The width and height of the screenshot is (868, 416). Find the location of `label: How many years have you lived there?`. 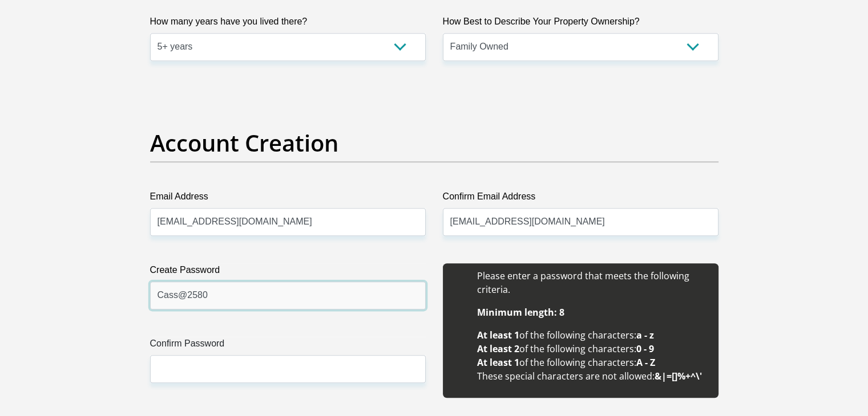

label: How many years have you lived there? is located at coordinates (288, 24).